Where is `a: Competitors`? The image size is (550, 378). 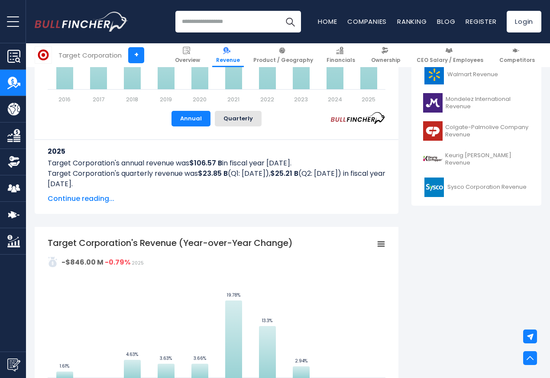 a: Competitors is located at coordinates (517, 55).